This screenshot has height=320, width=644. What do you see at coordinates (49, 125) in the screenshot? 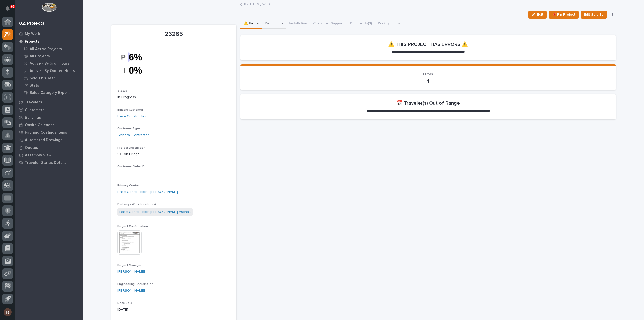
I see `a: Onsite Calendar` at bounding box center [49, 125].